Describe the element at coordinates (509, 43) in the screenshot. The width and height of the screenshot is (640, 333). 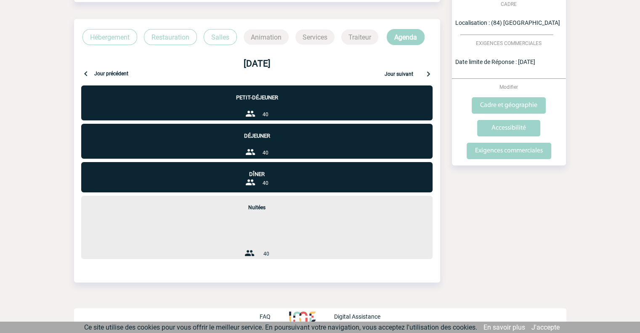
I see `span: EXIGENCES COMMERCIALES` at that location.